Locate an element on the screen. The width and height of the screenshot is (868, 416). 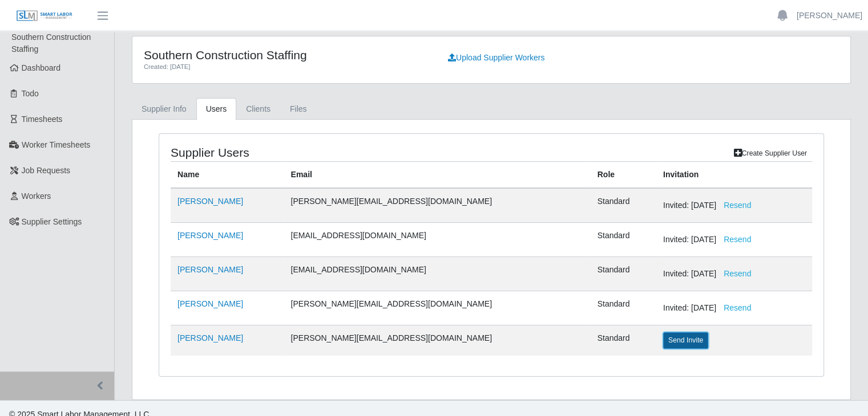
span: Southern Construction Staffing is located at coordinates (51, 42).